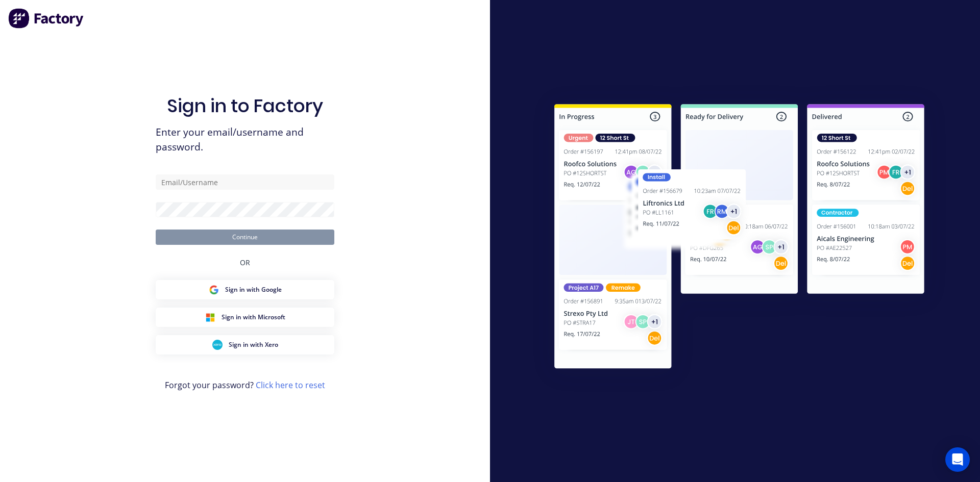 This screenshot has height=482, width=980. What do you see at coordinates (739, 238) in the screenshot?
I see `img: Sign in` at bounding box center [739, 238].